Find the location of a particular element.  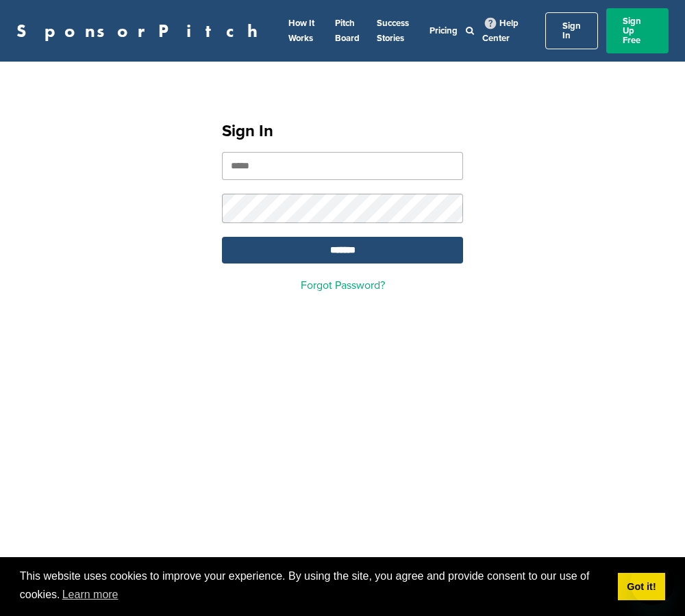

a: Sign In is located at coordinates (571, 31).